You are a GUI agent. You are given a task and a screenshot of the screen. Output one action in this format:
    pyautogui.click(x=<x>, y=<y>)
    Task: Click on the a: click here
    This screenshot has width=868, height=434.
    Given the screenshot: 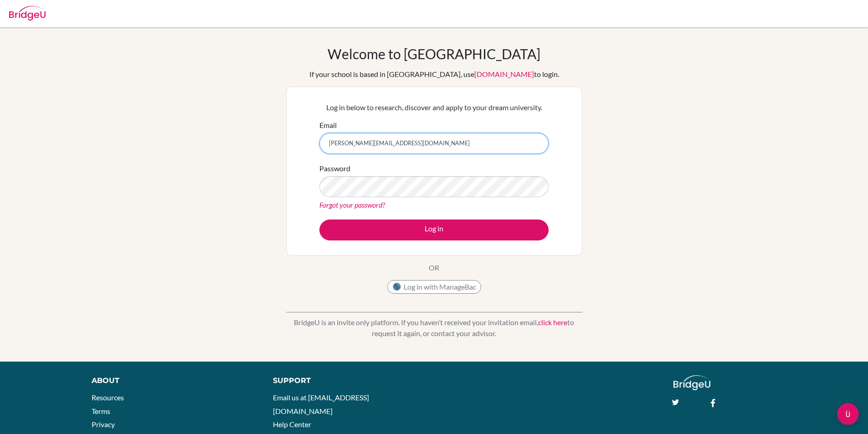 What is the action you would take?
    pyautogui.click(x=553, y=322)
    